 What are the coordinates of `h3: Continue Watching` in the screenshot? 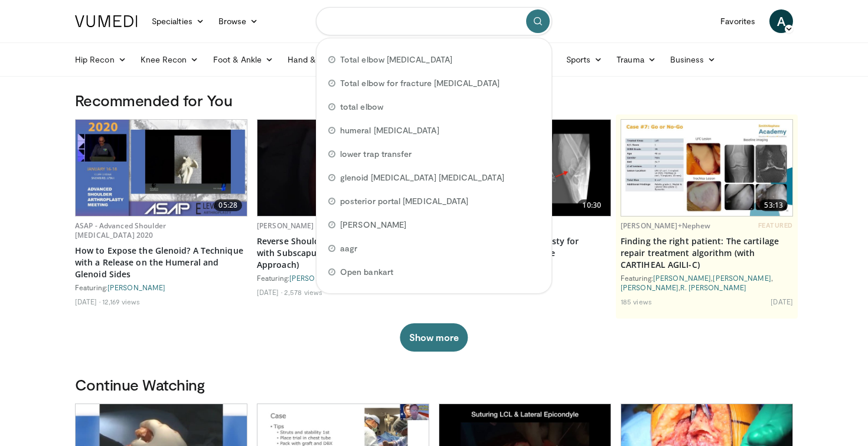 It's located at (434, 385).